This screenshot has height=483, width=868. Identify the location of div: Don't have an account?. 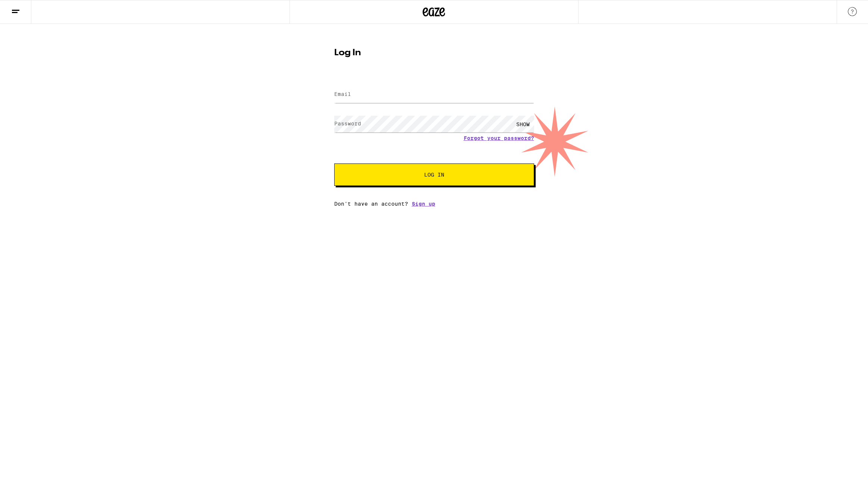
(434, 204).